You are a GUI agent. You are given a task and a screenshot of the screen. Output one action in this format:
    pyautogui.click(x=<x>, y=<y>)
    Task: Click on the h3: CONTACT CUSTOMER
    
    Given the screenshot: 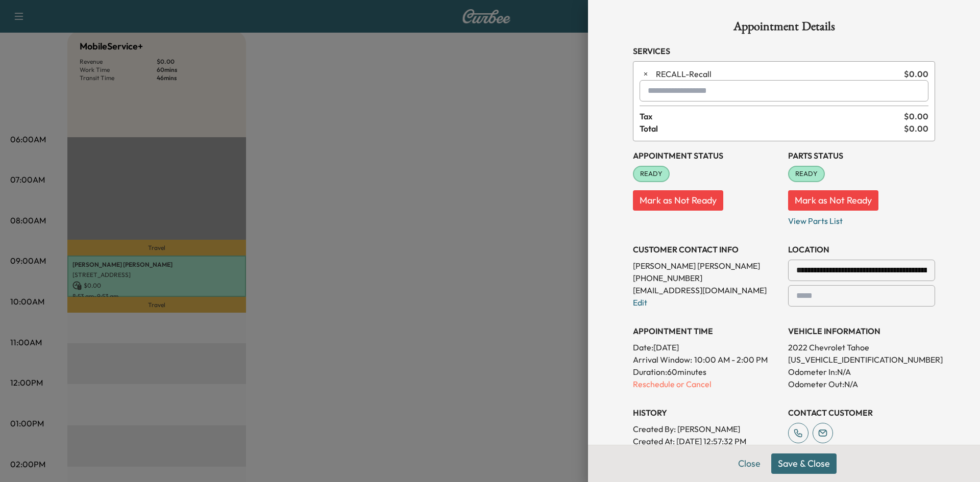 What is the action you would take?
    pyautogui.click(x=862, y=412)
    